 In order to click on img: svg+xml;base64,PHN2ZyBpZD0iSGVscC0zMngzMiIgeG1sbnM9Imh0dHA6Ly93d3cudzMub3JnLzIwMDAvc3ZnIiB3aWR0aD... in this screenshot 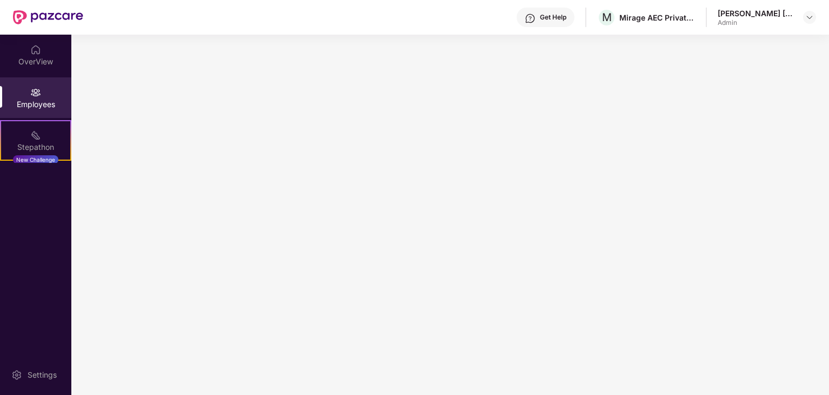, I will do `click(530, 18)`.